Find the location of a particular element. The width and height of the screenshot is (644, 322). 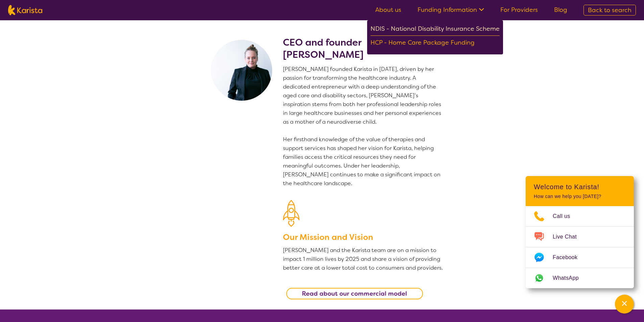

a: About us is located at coordinates (388, 10).